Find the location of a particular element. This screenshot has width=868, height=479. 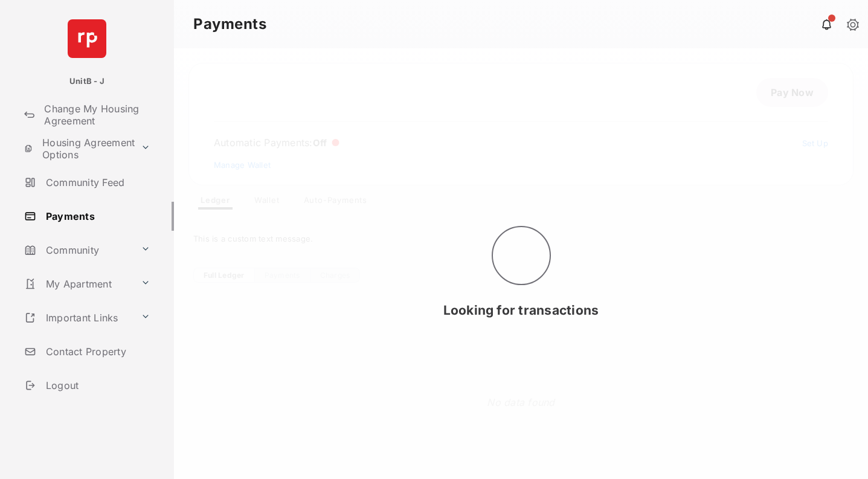

a: Logout is located at coordinates (96, 385).